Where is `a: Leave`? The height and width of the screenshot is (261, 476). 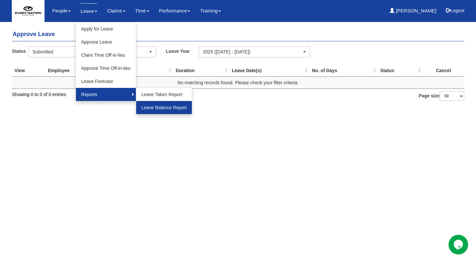
a: Leave is located at coordinates (89, 11).